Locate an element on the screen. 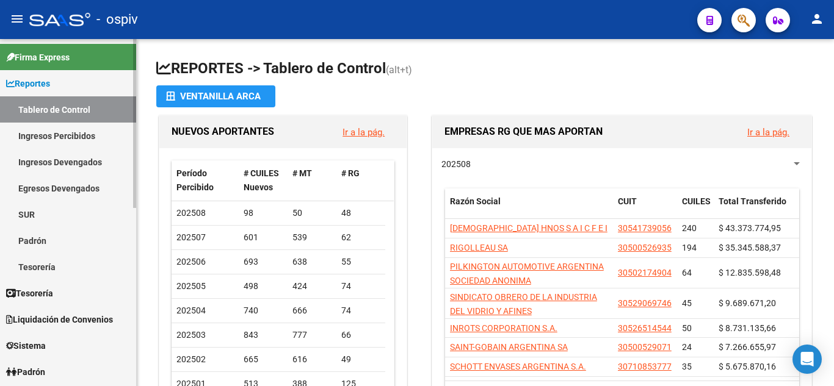  div: 666 is located at coordinates (312, 311).